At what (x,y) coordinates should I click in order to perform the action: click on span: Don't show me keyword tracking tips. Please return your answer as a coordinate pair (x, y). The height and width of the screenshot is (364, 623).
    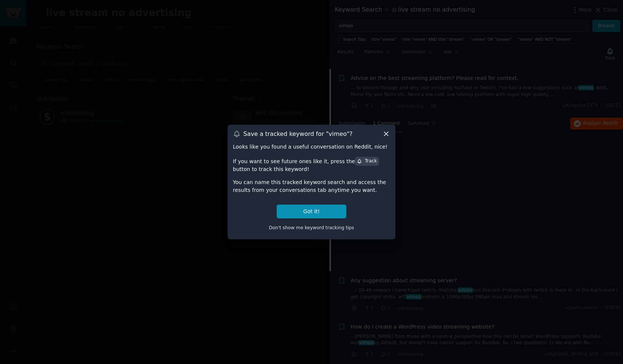
    Looking at the image, I should click on (312, 228).